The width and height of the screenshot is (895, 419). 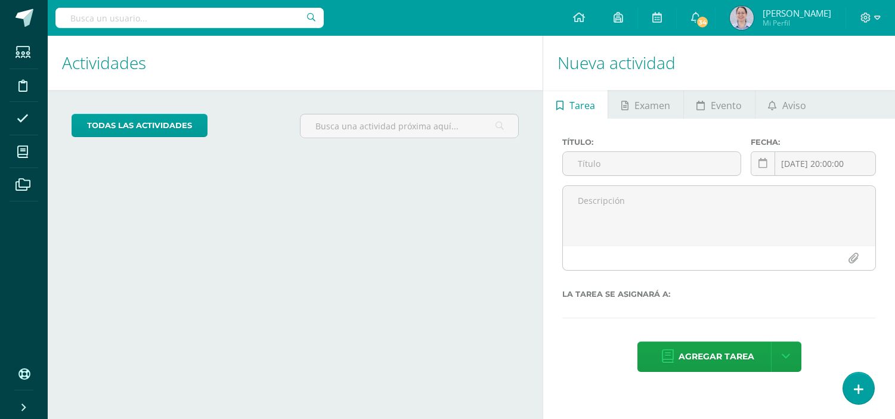 What do you see at coordinates (727, 106) in the screenshot?
I see `span: Evento` at bounding box center [727, 106].